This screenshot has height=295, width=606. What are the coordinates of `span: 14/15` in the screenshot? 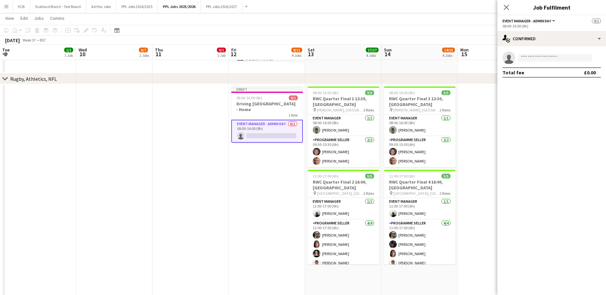 It's located at (449, 50).